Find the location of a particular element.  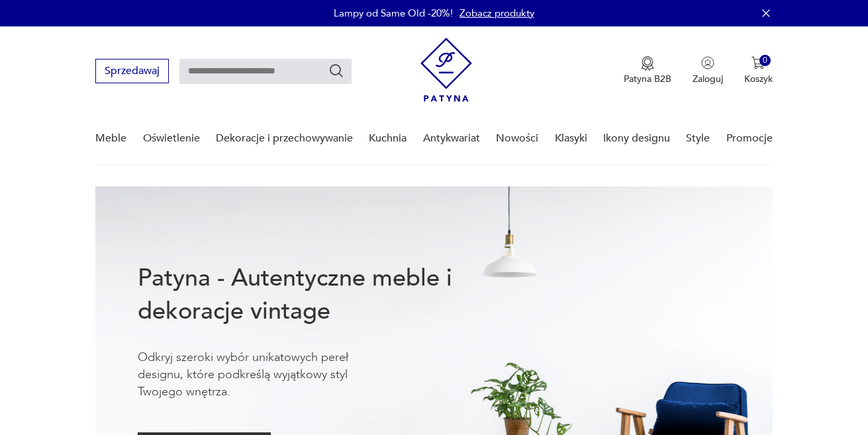

img: Ikona medalu is located at coordinates (648, 64).